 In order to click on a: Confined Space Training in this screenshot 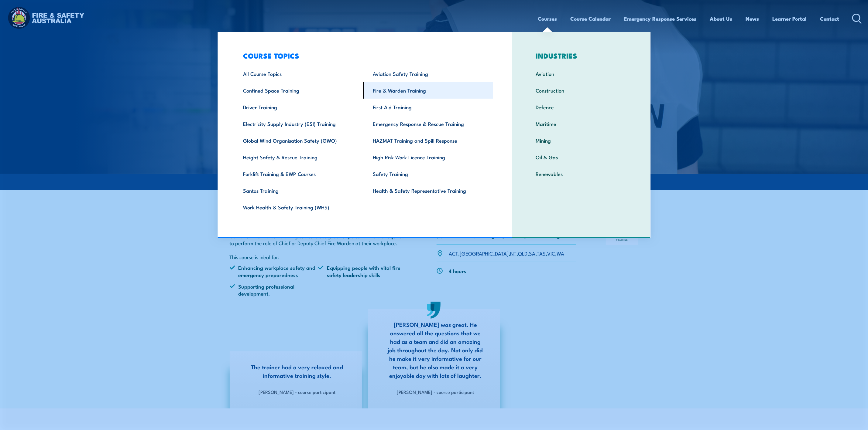, I will do `click(298, 90)`.